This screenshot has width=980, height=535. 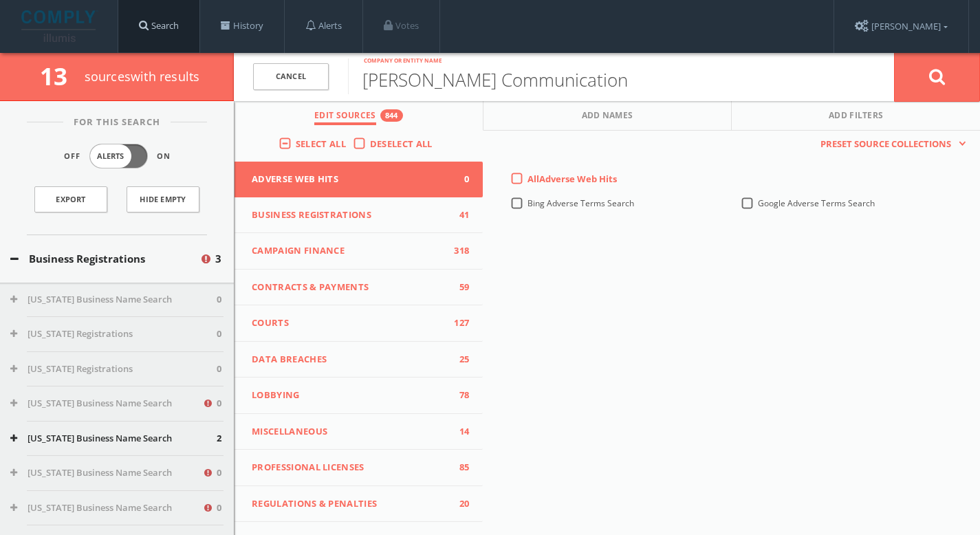 I want to click on button: Miscellaneous14, so click(x=358, y=432).